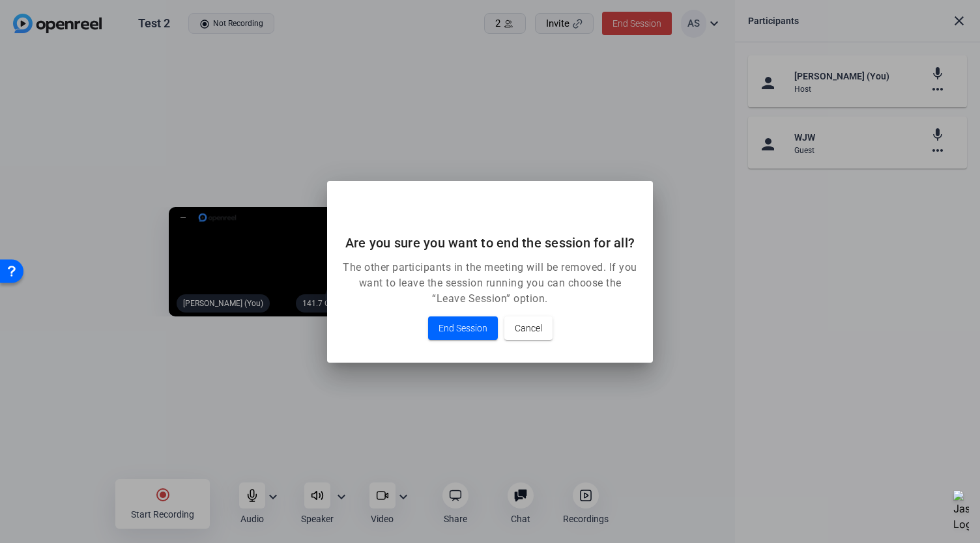  What do you see at coordinates (462, 328) in the screenshot?
I see `button: End Session` at bounding box center [462, 328].